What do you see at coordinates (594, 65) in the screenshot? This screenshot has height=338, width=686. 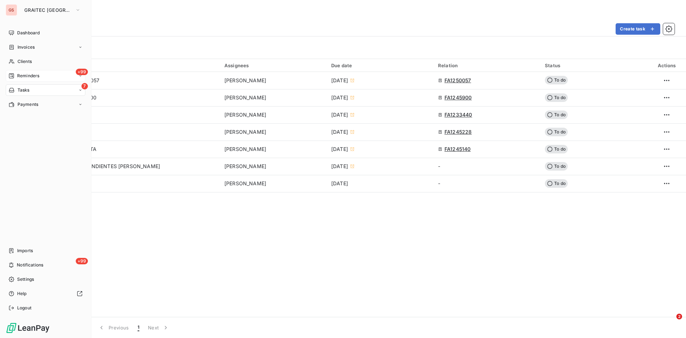 I see `div: Status` at bounding box center [594, 65].